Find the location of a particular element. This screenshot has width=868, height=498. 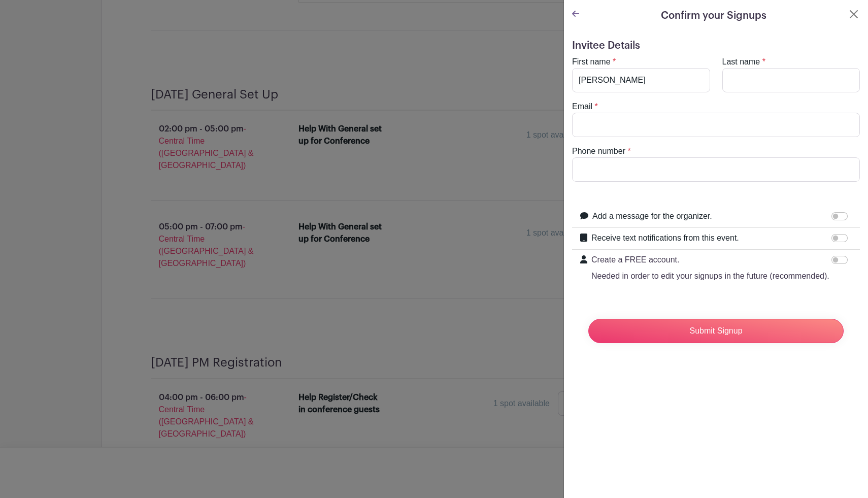

p: Needed in order to edit your signups in the future (recommended). is located at coordinates (710, 276).